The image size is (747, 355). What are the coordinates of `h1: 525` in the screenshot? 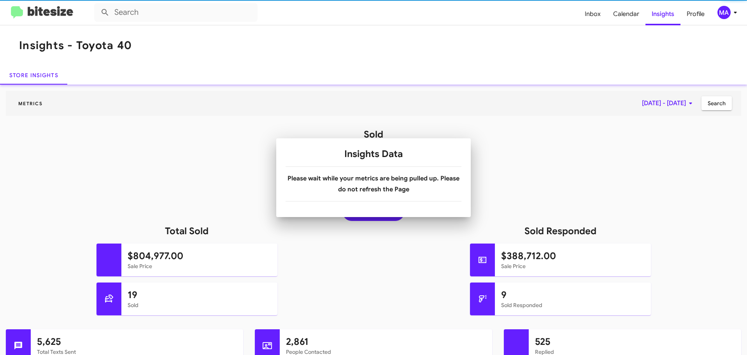 It's located at (635, 341).